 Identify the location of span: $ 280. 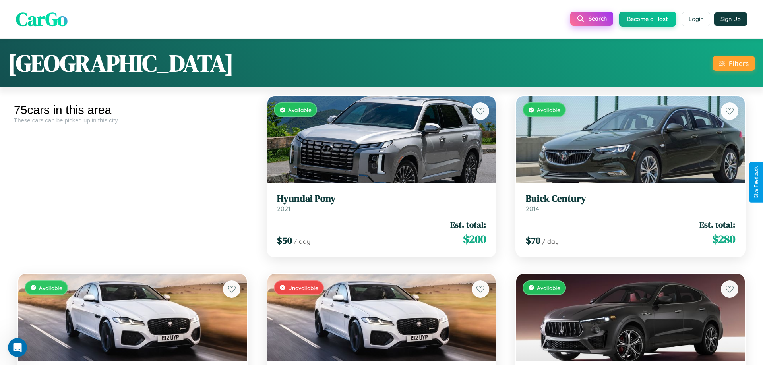
(724, 239).